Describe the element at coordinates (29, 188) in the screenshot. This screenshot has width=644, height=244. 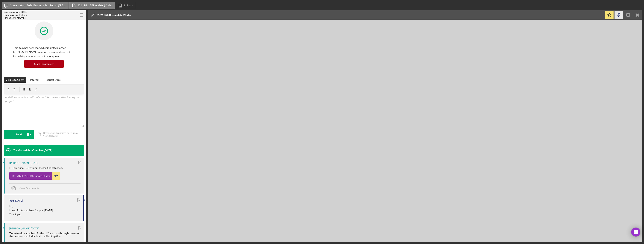
I see `span: Move Documents` at that location.